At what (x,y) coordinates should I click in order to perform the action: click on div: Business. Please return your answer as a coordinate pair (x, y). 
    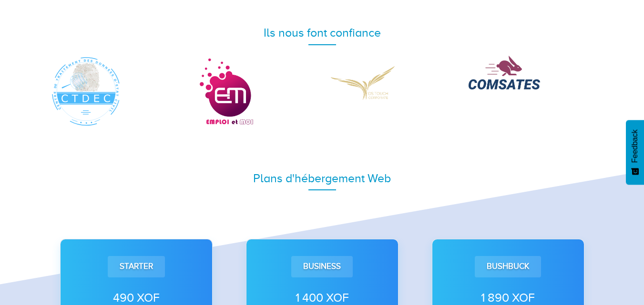
    Looking at the image, I should click on (322, 267).